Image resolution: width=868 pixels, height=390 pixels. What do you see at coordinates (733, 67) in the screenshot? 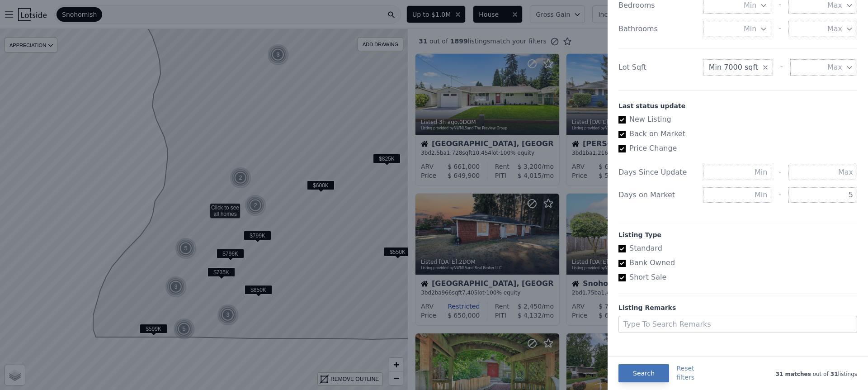
I see `span: Min 7000 sqft` at bounding box center [733, 67].